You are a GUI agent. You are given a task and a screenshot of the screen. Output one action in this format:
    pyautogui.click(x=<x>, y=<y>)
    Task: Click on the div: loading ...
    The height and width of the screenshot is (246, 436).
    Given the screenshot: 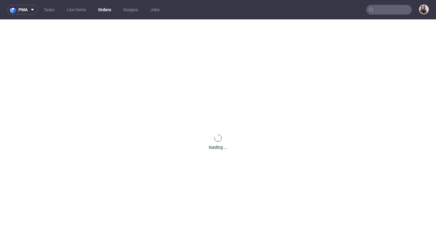 What is the action you would take?
    pyautogui.click(x=218, y=147)
    